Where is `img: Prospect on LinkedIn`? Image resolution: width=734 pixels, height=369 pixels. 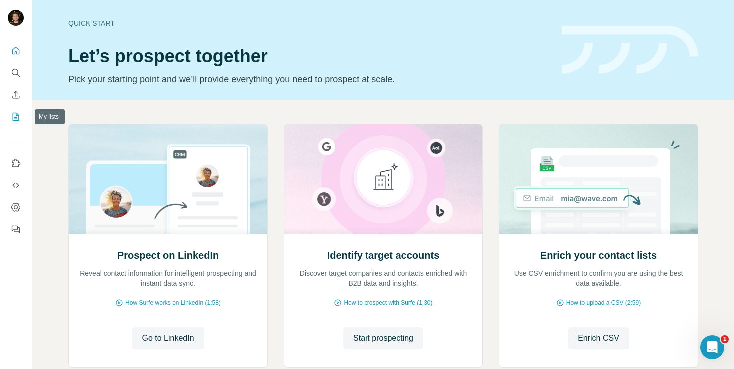 img: Prospect on LinkedIn is located at coordinates (168, 179).